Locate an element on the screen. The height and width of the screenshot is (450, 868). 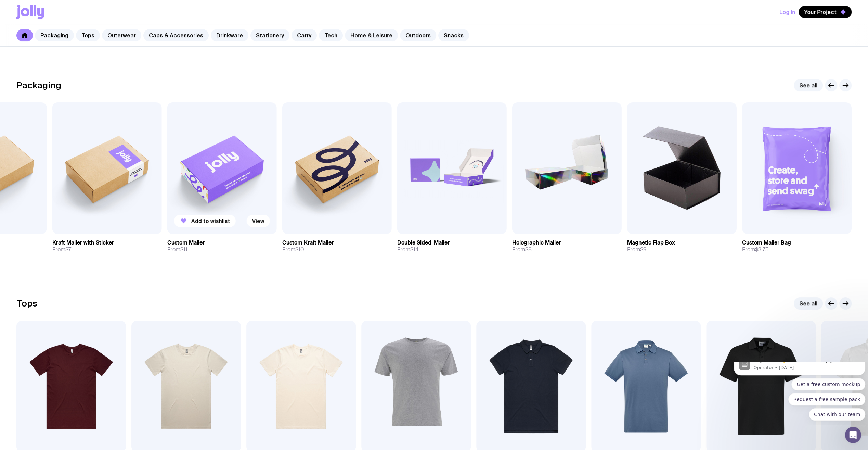
a: Tech is located at coordinates (331, 35).